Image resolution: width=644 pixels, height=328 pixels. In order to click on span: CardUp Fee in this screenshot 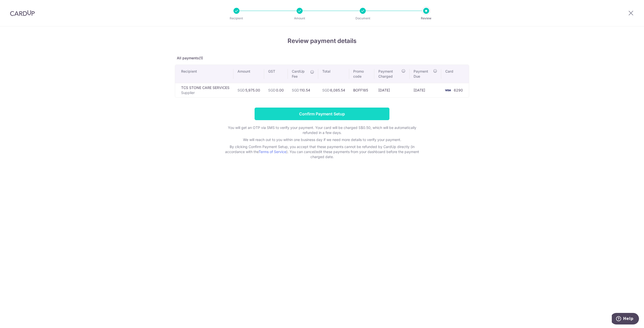, I will do `click(299, 74)`.